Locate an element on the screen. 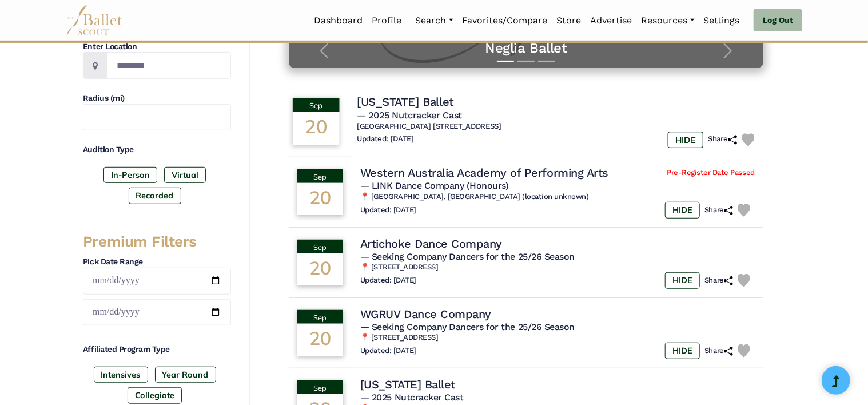  label: Virtual is located at coordinates (185, 175).